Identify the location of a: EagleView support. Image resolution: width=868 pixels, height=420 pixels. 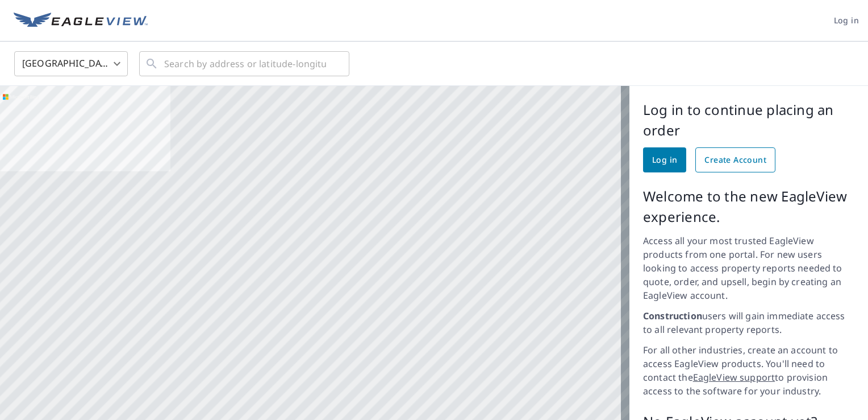
(734, 377).